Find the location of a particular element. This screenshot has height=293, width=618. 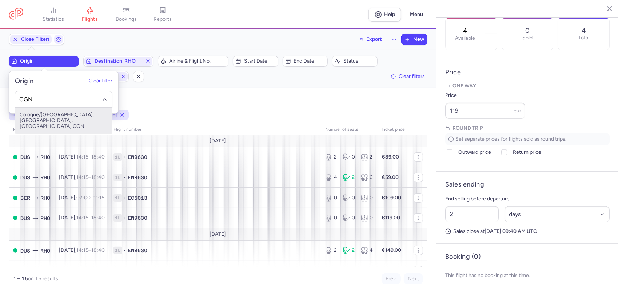

th: route is located at coordinates (32, 130).